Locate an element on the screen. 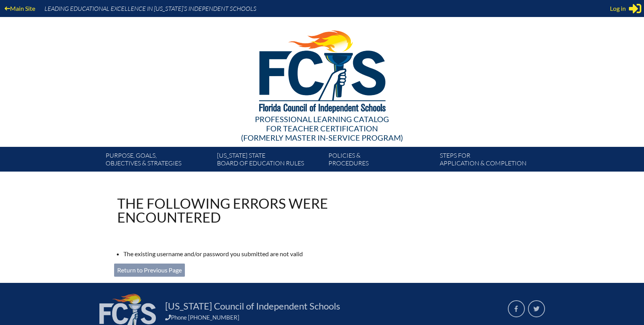 This screenshot has height=325, width=644. img: FCISlogo221.eps is located at coordinates (322, 70).